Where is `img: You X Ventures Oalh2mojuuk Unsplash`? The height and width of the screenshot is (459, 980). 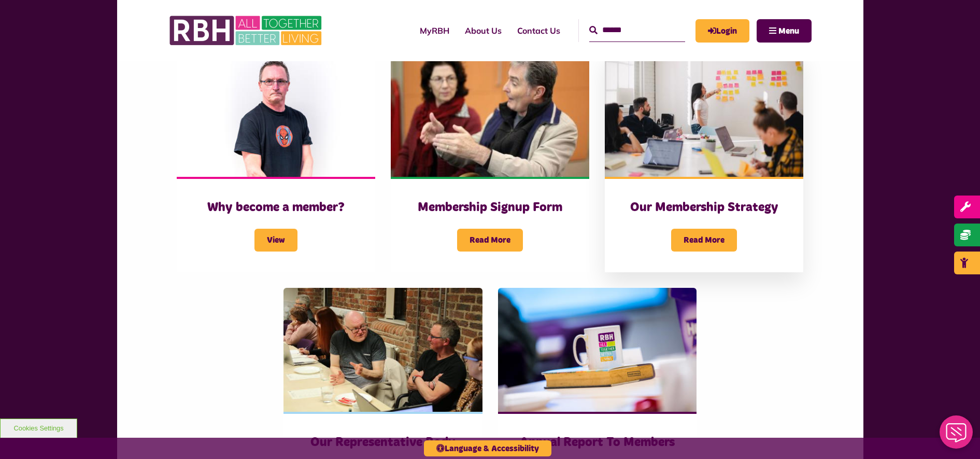
img: You X Ventures Oalh2mojuuk Unsplash is located at coordinates (704, 115).